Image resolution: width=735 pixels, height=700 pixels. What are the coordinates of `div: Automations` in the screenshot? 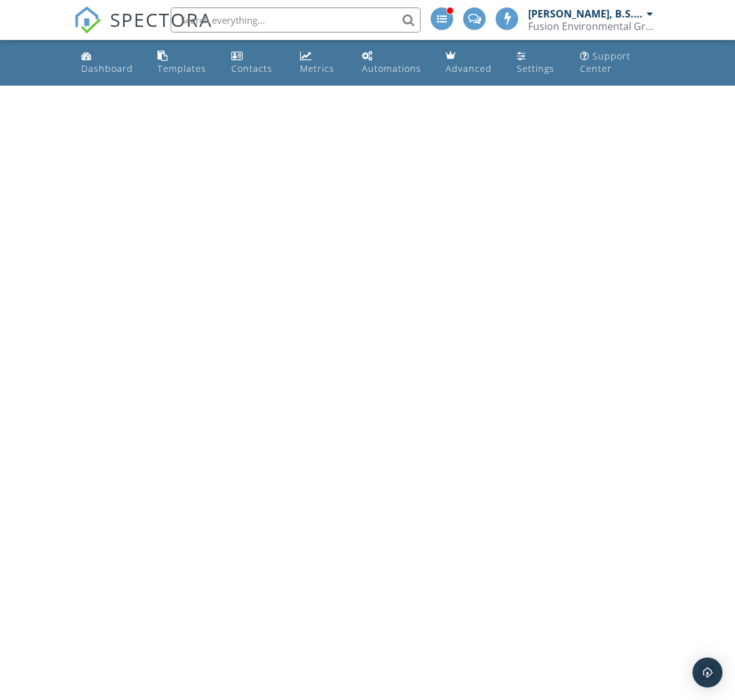 It's located at (391, 68).